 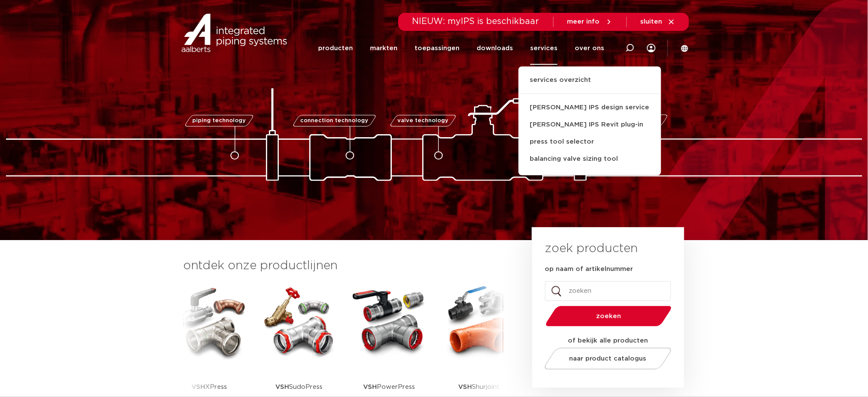 I want to click on a: services overzicht, so click(x=590, y=84).